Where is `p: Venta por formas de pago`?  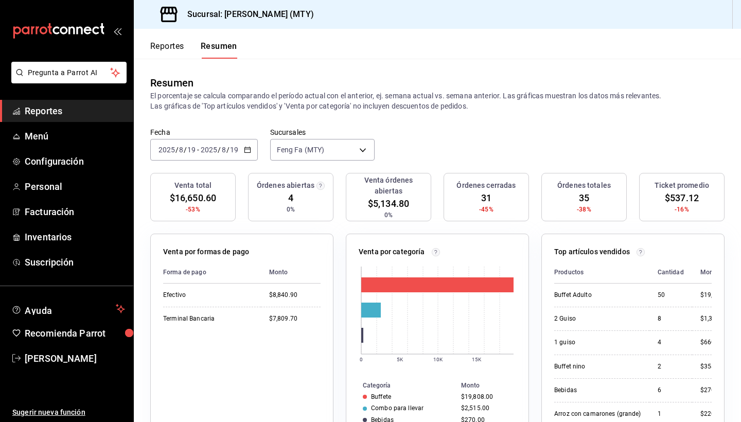
p: Venta por formas de pago is located at coordinates (206, 252).